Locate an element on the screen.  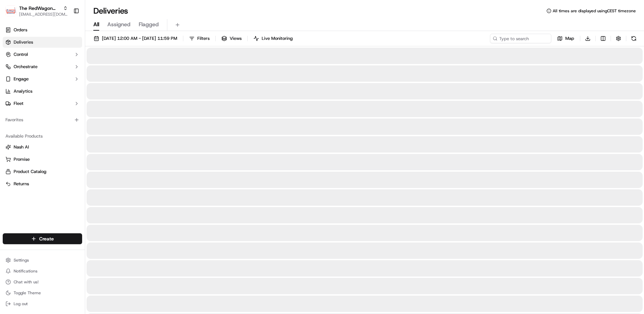
span: Live Monitoring is located at coordinates (277, 39).